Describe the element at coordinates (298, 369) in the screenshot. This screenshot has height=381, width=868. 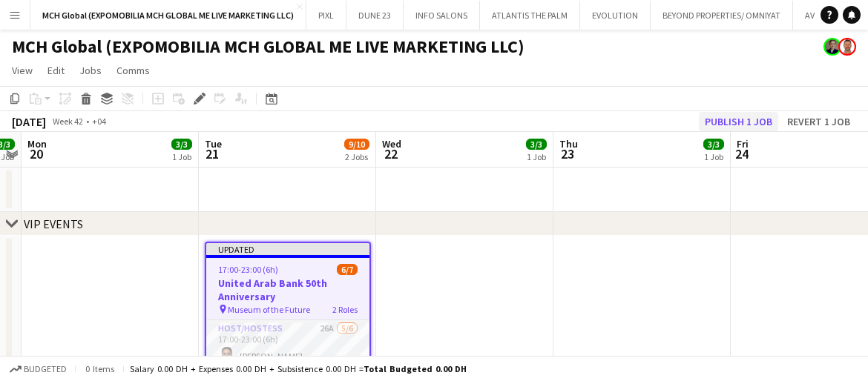
I see `div: Salary 0.00 DH + Expenses 0.00 DH + Subsistence 0.00 DH =` at that location.